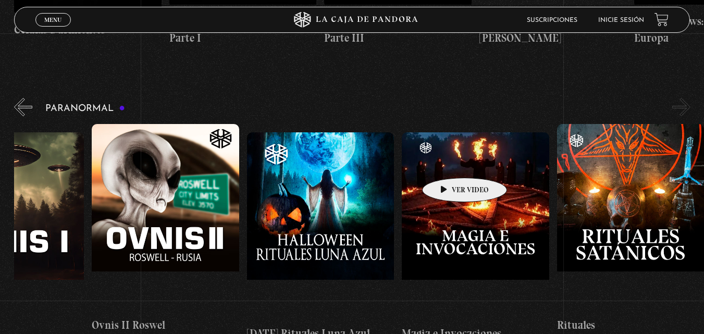 Image resolution: width=704 pixels, height=334 pixels. What do you see at coordinates (552, 20) in the screenshot?
I see `a: Suscripciones` at bounding box center [552, 20].